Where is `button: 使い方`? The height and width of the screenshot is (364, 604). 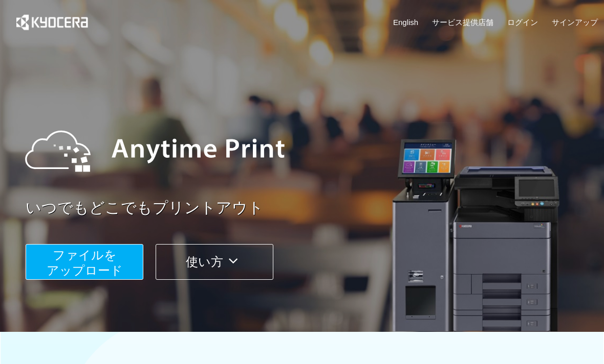 button: 使い方 is located at coordinates (214, 262).